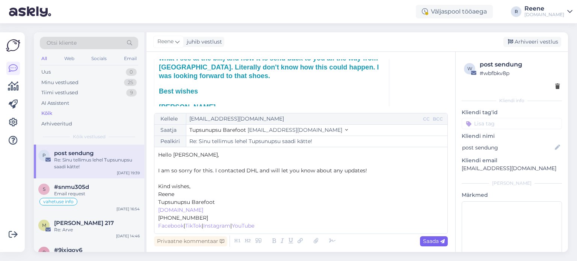  I want to click on div: R, so click(516, 12).